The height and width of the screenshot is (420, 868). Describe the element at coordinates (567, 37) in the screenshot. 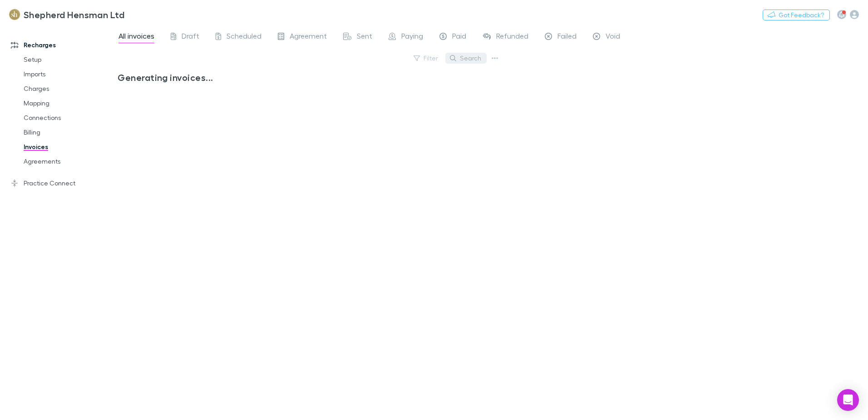

I see `span: Failed` at that location.